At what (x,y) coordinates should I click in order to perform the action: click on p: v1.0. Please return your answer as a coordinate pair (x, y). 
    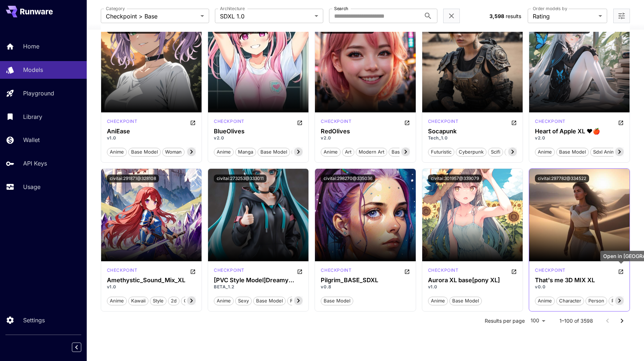
    Looking at the image, I should click on (151, 287).